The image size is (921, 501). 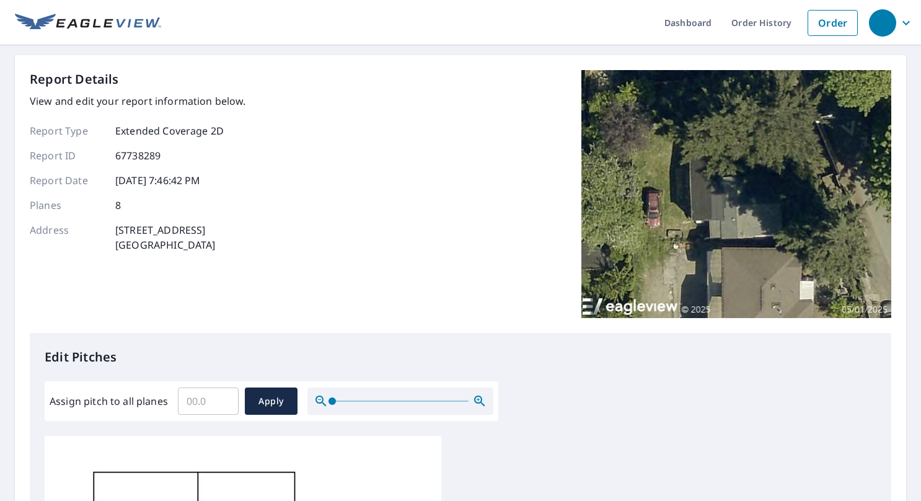 What do you see at coordinates (67, 156) in the screenshot?
I see `p: Report ID` at bounding box center [67, 156].